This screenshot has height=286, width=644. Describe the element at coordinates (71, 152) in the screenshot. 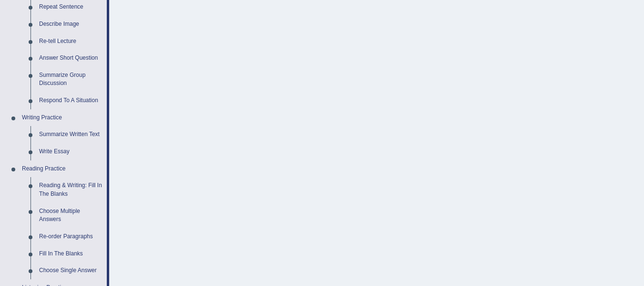

I see `a: Write Essay` at that location.